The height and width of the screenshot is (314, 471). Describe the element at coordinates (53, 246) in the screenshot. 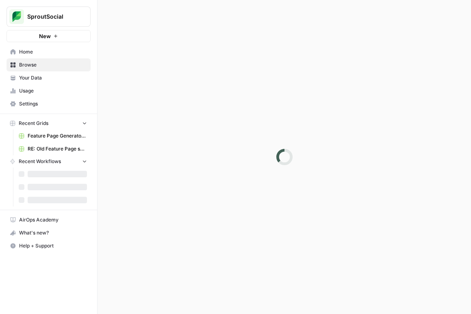

I see `span: Help + Support` at that location.